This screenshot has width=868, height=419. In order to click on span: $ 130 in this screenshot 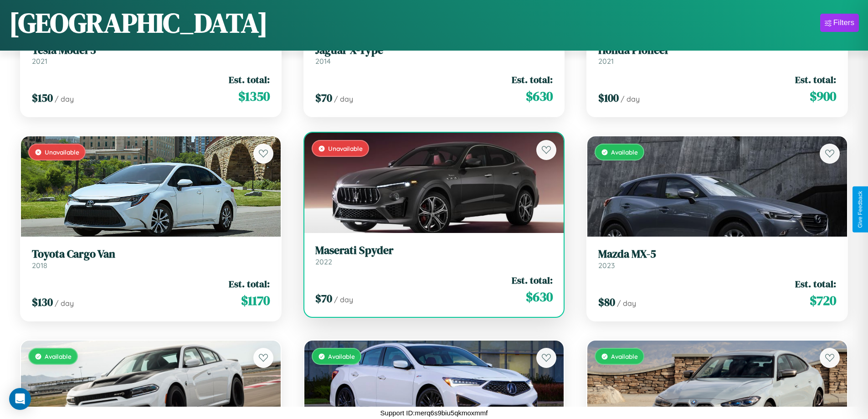, I will do `click(42, 302)`.